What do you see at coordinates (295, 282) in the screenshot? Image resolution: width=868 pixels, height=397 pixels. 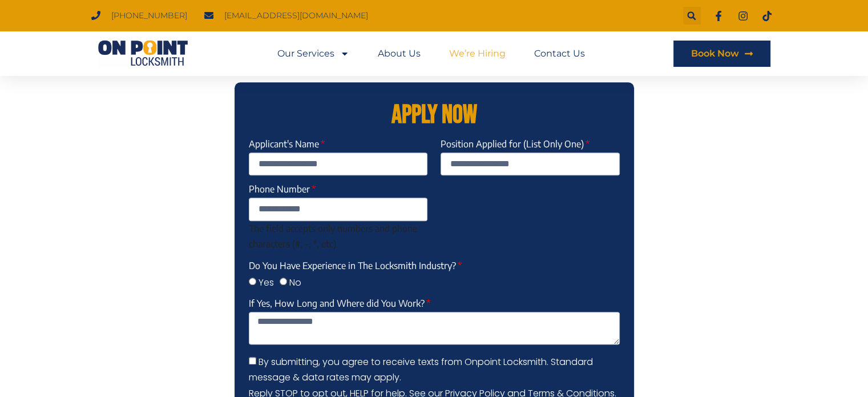 I see `label: No` at bounding box center [295, 282].